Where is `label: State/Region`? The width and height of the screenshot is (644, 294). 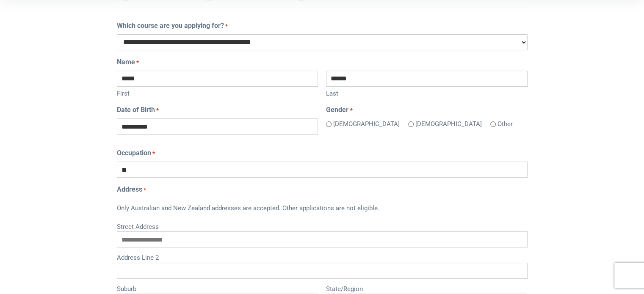 label: State/Region is located at coordinates (426, 288).